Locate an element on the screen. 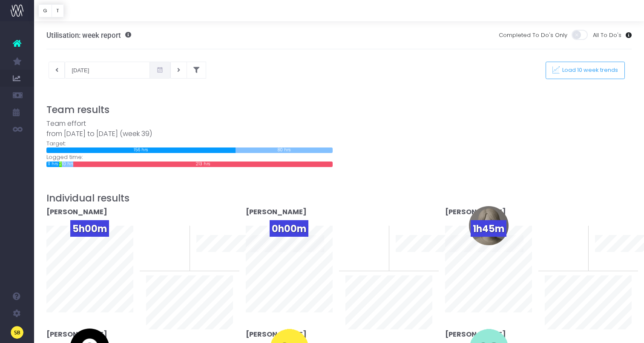  button: Load 10 week trends is located at coordinates (586, 70).